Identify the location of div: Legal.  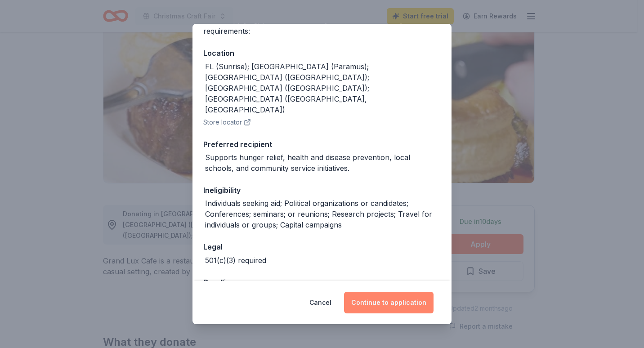
(322, 247).